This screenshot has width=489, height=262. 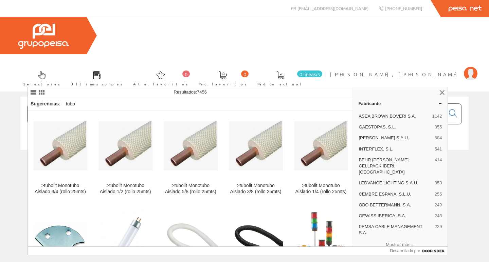 I want to click on font: Pedido actual, so click(x=280, y=84).